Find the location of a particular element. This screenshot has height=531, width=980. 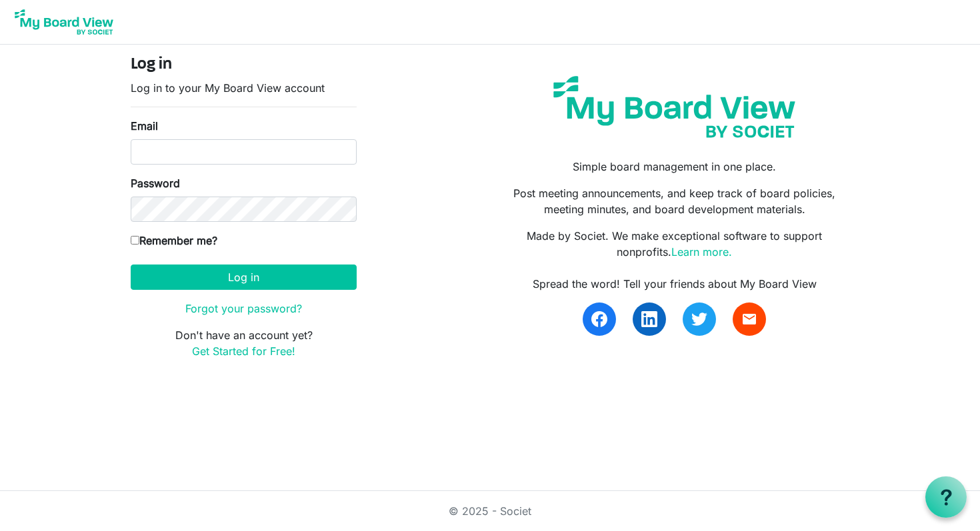

img: facebook.svg is located at coordinates (599, 319).